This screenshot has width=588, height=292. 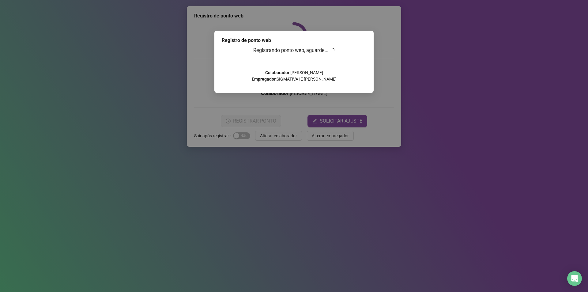 What do you see at coordinates (294, 40) in the screenshot?
I see `div: Registro de ponto web` at bounding box center [294, 40].